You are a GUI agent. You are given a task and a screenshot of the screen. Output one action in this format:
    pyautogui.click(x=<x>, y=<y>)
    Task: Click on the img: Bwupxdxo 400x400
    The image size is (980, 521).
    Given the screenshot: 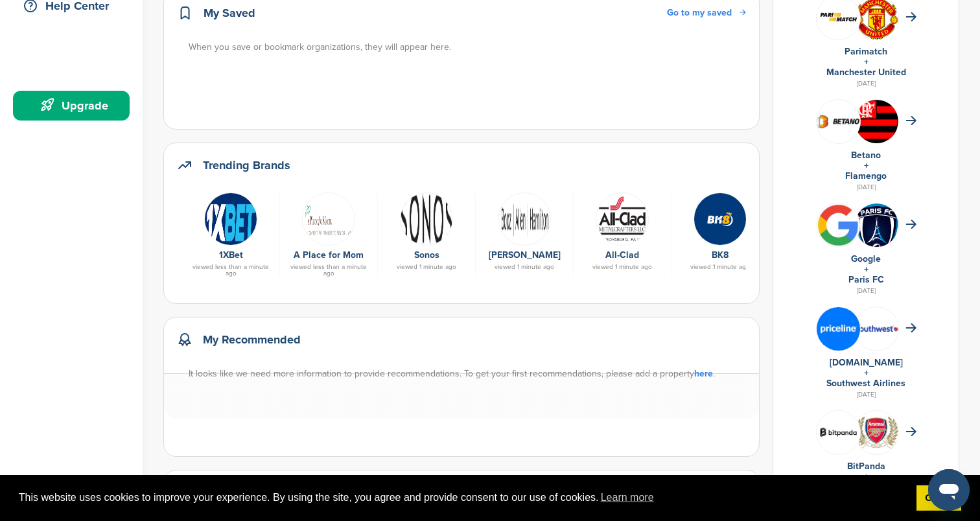 What is the action you would take?
    pyautogui.click(x=838, y=224)
    